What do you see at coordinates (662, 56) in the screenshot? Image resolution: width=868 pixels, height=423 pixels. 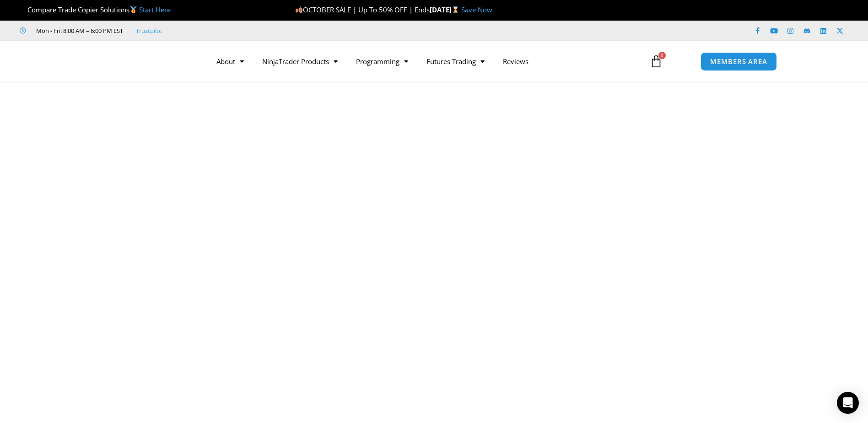 I see `span: 0` at bounding box center [662, 56].